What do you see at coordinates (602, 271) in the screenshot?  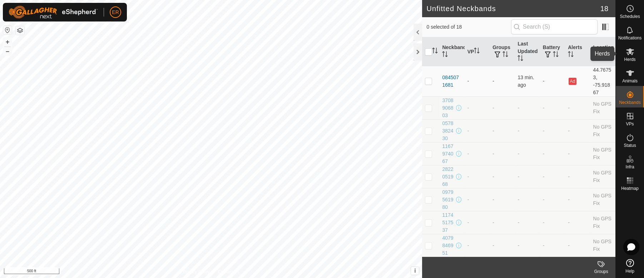 I see `div: Groups` at bounding box center [602, 271].